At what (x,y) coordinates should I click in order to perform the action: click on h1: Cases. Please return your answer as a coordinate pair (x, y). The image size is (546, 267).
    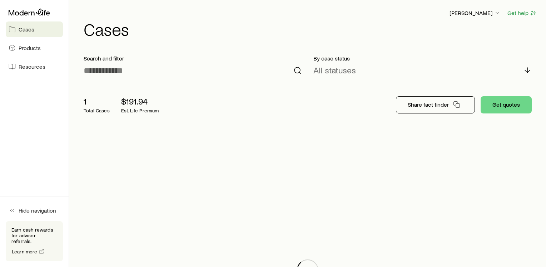
    Looking at the image, I should click on (311, 29).